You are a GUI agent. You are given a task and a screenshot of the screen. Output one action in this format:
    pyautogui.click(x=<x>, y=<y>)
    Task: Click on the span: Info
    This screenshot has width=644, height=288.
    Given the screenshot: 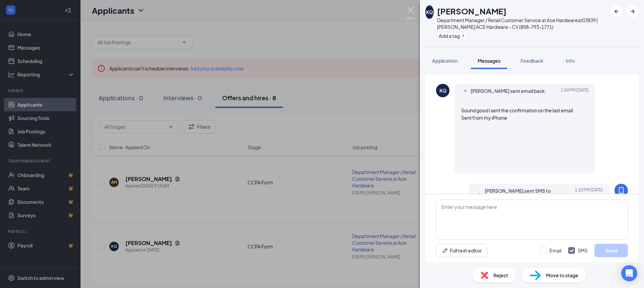 What is the action you would take?
    pyautogui.click(x=570, y=61)
    